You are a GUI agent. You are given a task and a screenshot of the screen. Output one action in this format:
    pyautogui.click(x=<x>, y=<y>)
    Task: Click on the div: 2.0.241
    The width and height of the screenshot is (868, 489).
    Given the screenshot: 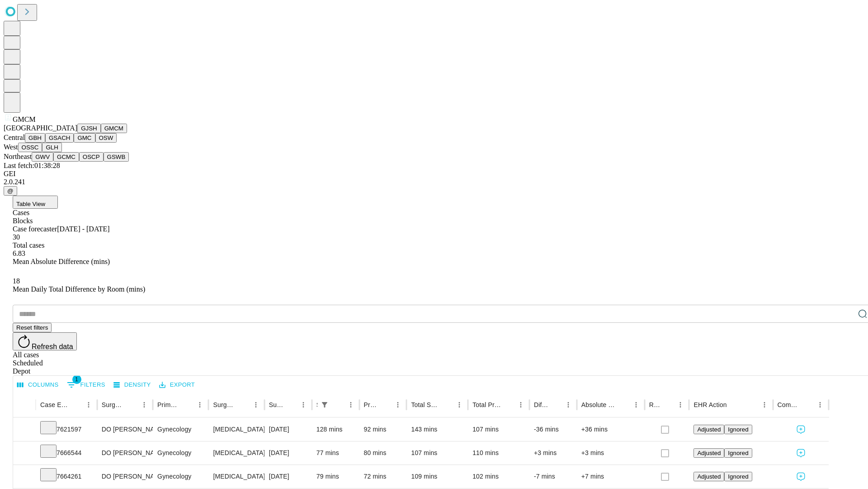 What is the action you would take?
    pyautogui.click(x=434, y=182)
    